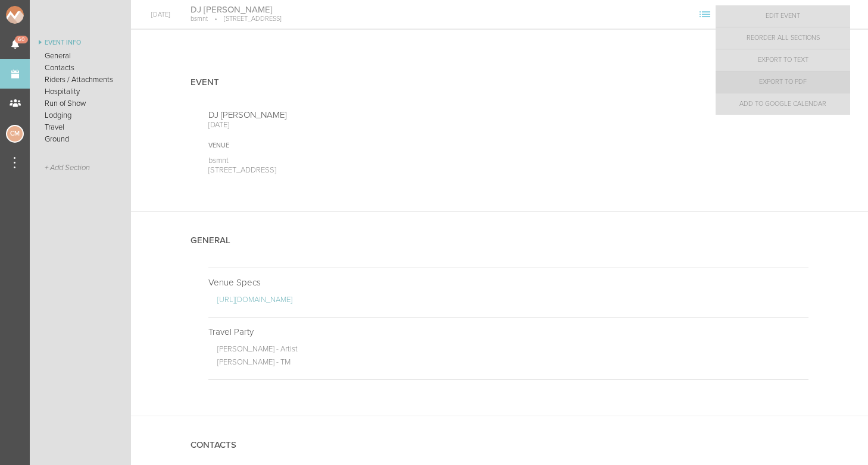 This screenshot has width=868, height=465. Describe the element at coordinates (81, 56) in the screenshot. I see `a: General` at that location.